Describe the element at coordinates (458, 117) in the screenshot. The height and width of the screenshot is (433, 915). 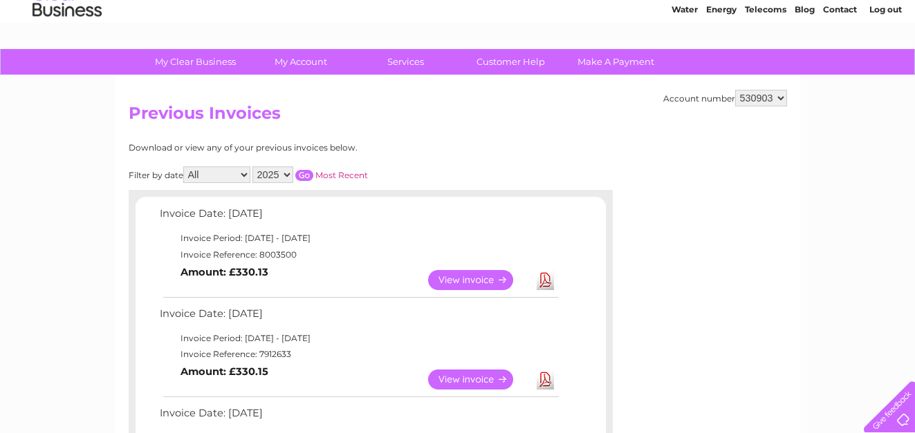
I see `h2: Previous Invoices` at that location.